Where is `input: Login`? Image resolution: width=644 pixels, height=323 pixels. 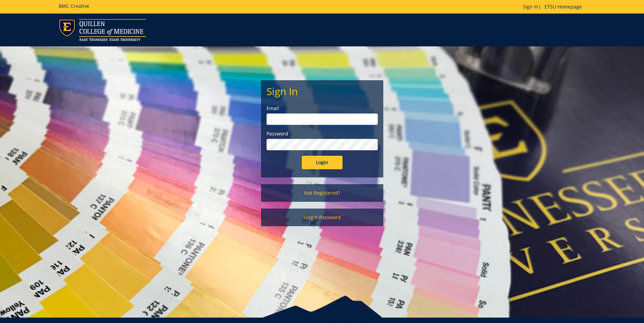 input: Login is located at coordinates (322, 162).